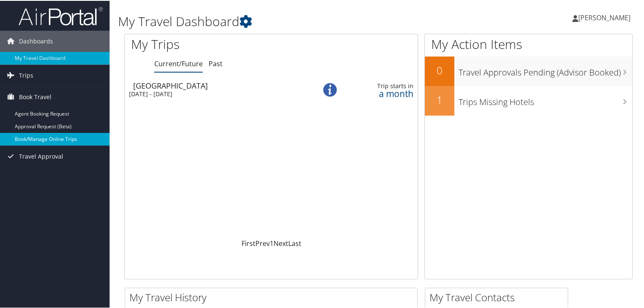 The height and width of the screenshot is (308, 644). I want to click on a: 1Trips Missing Hotels, so click(529, 100).